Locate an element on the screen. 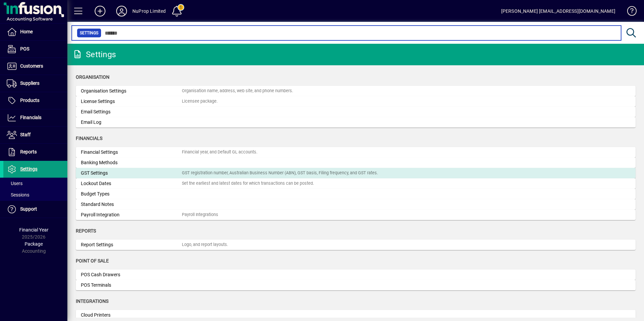  div: POS Terminals is located at coordinates (131, 285).